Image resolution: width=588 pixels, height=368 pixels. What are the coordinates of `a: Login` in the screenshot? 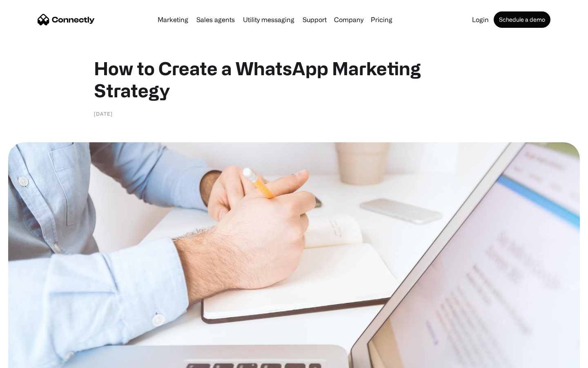 It's located at (481, 20).